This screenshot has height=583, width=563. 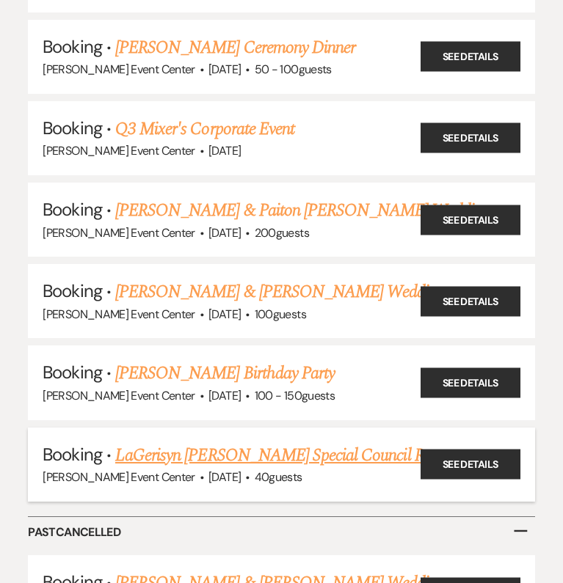 I want to click on span: 40 guests, so click(x=278, y=477).